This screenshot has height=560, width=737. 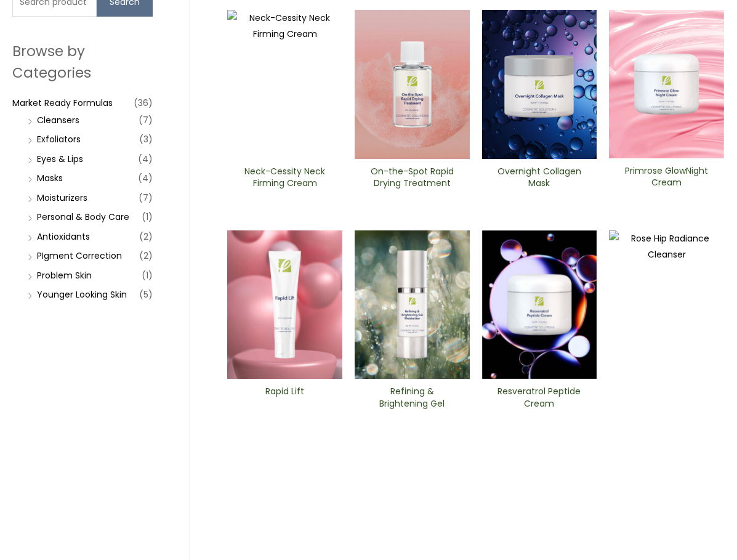 What do you see at coordinates (539, 397) in the screenshot?
I see `h2: Resveratrol Peptide Cream` at bounding box center [539, 397].